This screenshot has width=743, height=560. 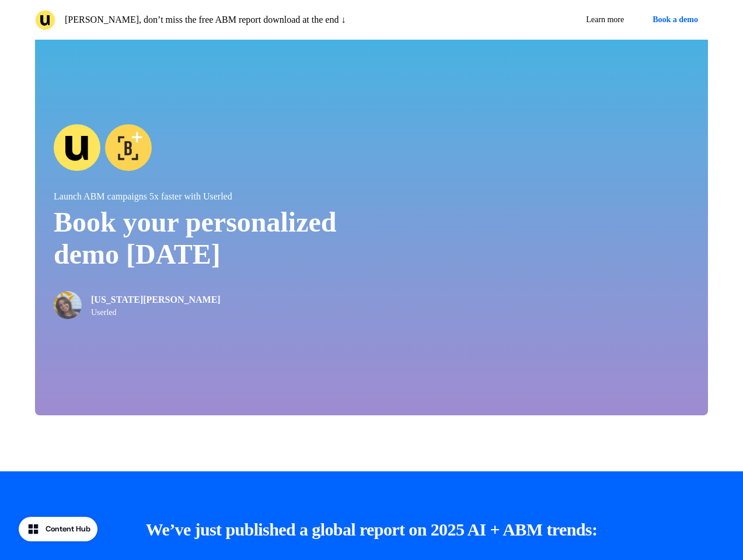 I want to click on p: Launch ABM campaigns 5x faster with Userled, so click(x=213, y=197).